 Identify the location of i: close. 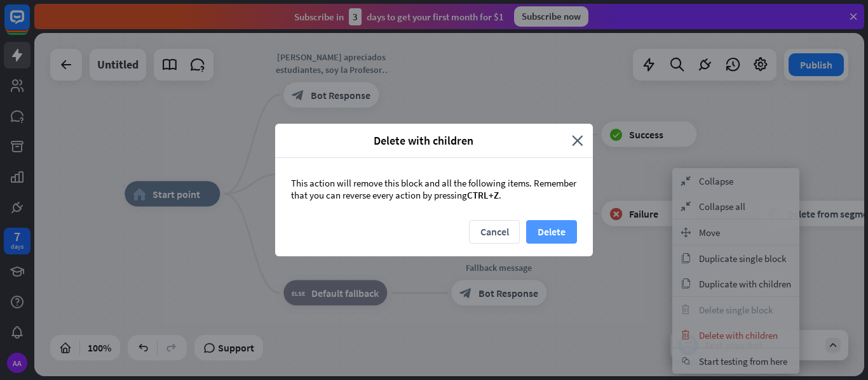
(577, 140).